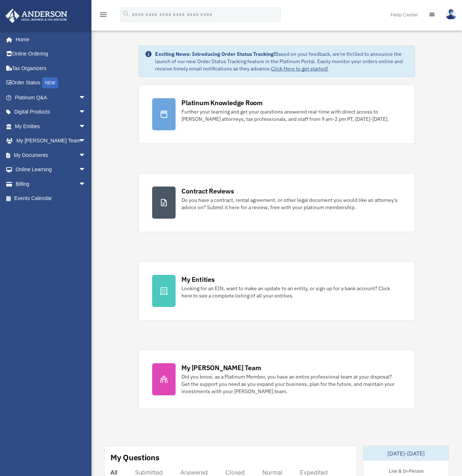 This screenshot has width=462, height=476. Describe the element at coordinates (51, 54) in the screenshot. I see `a: Online Ordering` at that location.